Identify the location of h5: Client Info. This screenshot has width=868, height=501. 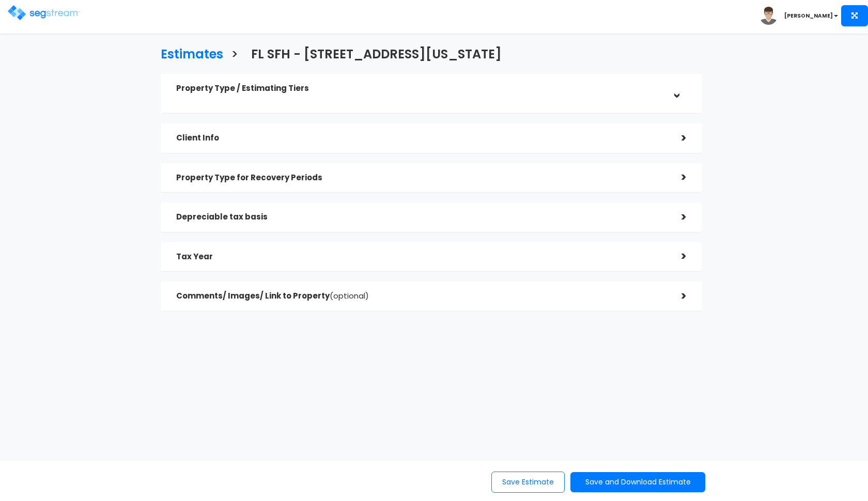
(421, 138).